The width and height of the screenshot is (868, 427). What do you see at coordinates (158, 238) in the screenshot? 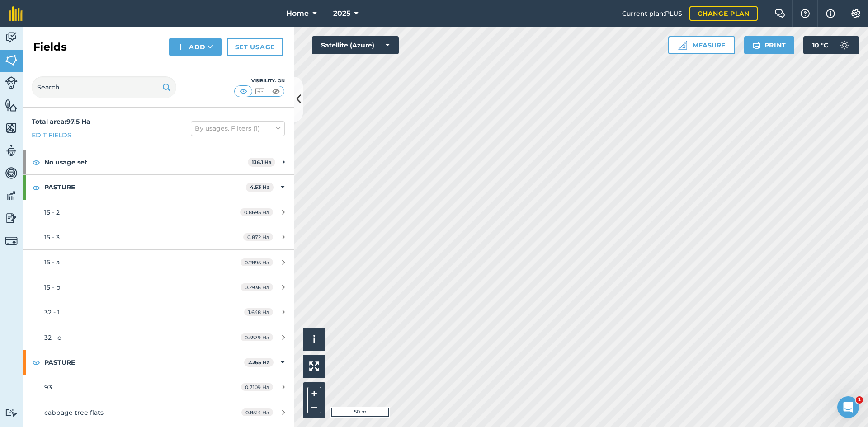
I see `a: 15 - 30.872 Ha` at bounding box center [158, 238].